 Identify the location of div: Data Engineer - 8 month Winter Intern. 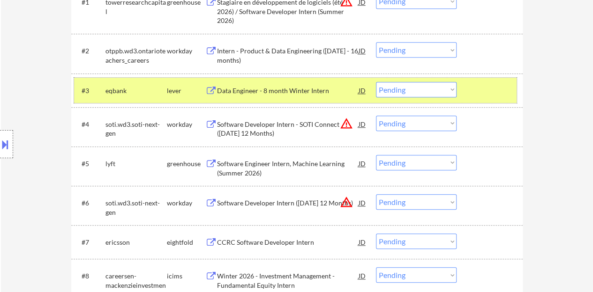
(288, 91).